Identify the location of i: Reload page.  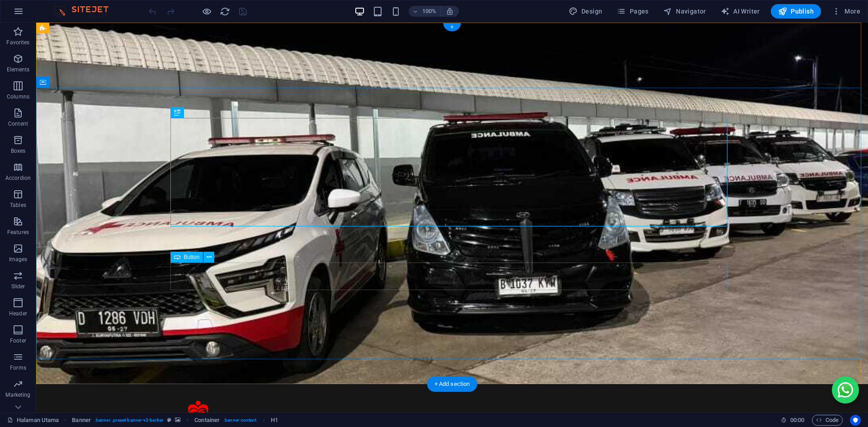
(225, 11).